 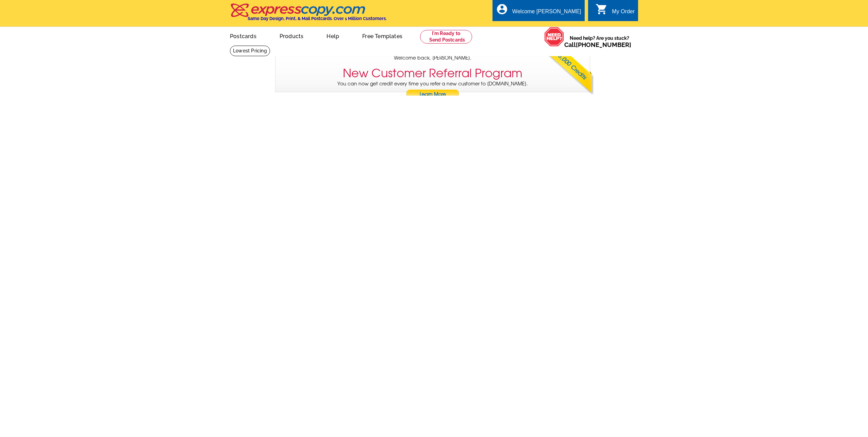 I want to click on div: My Order, so click(x=623, y=14).